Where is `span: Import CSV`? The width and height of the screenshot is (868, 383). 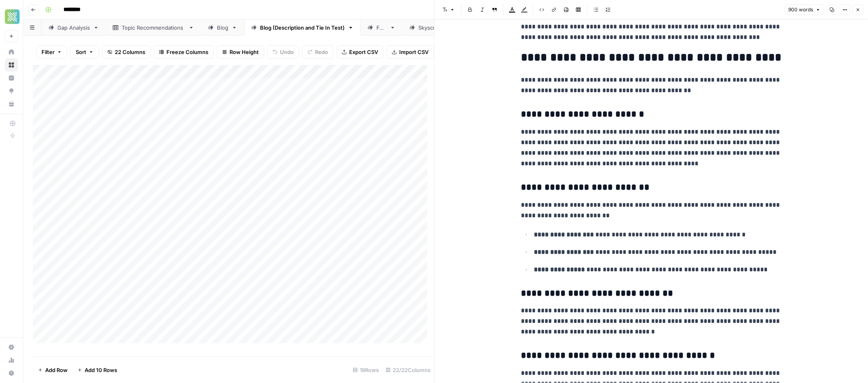 span: Import CSV is located at coordinates (414, 52).